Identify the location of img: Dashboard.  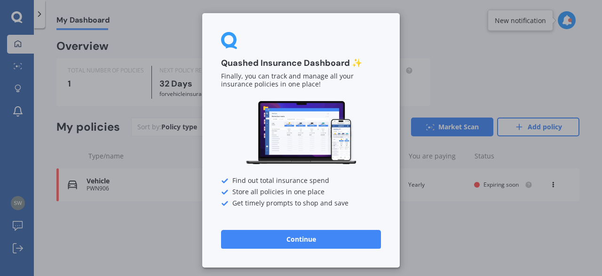
(301, 133).